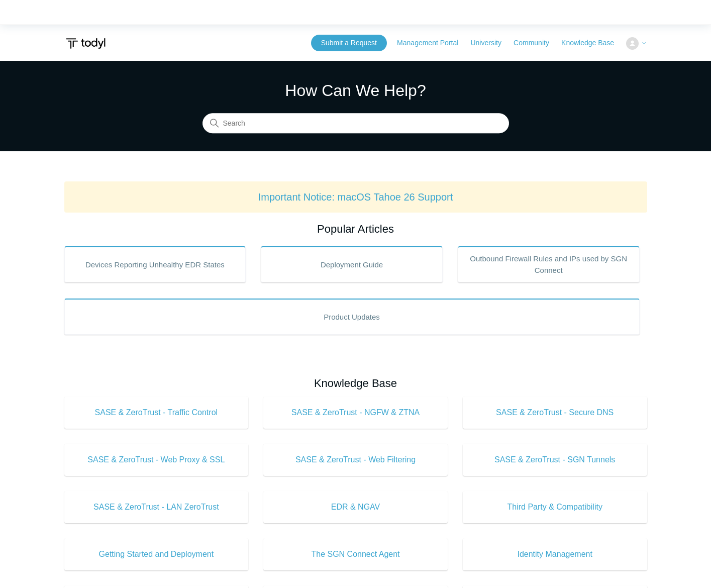  Describe the element at coordinates (356, 228) in the screenshot. I see `h2: Popular Articles` at that location.